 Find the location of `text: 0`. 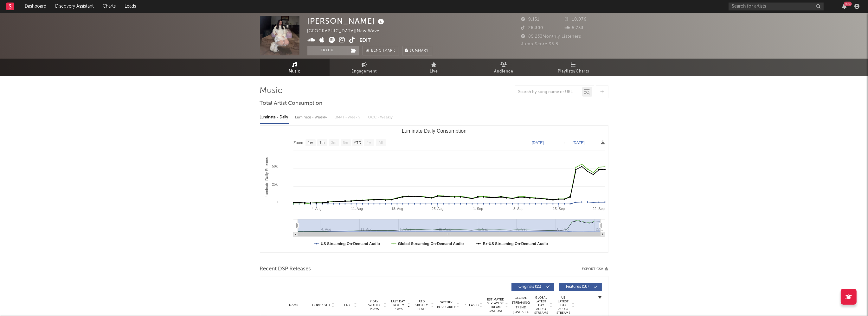

text: 0 is located at coordinates (276, 202).